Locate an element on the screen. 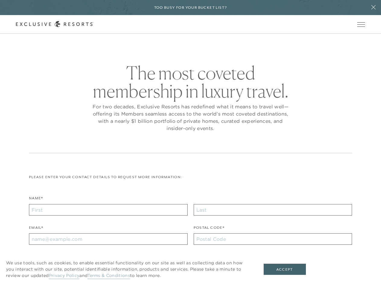 The height and width of the screenshot is (289, 381). label: Name* is located at coordinates (36, 200).